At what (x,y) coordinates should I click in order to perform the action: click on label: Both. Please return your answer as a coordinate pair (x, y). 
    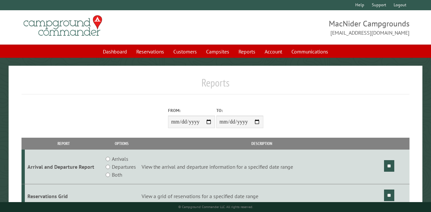
    Looking at the image, I should click on (117, 175).